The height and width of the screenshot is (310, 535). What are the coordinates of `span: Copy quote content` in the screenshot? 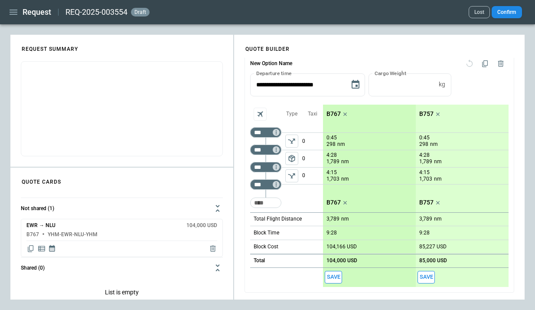 It's located at (31, 249).